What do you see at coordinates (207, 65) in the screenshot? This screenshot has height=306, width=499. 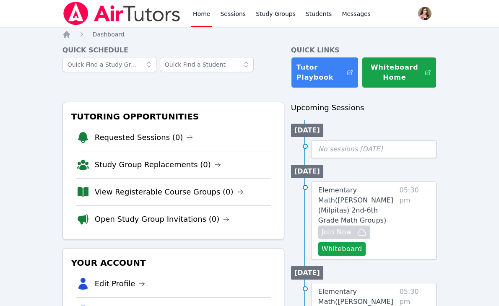 I see `input: Quick Find a Student` at bounding box center [207, 65].